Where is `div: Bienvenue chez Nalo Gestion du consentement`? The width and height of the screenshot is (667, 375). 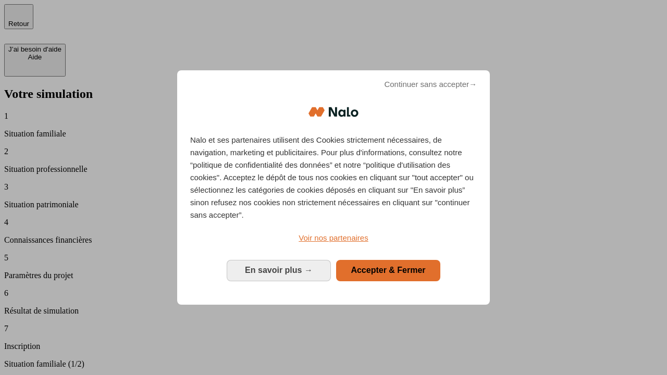
div: Bienvenue chez Nalo Gestion du consentement is located at coordinates (334, 187).